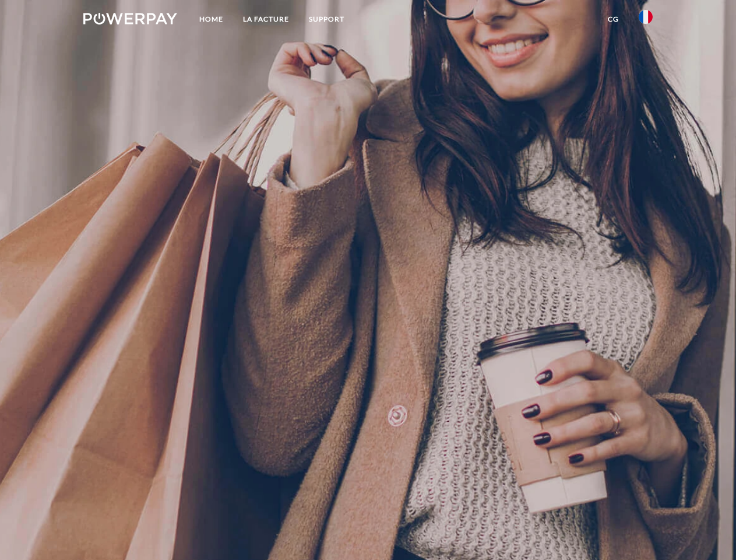  I want to click on a: CG, so click(614, 19).